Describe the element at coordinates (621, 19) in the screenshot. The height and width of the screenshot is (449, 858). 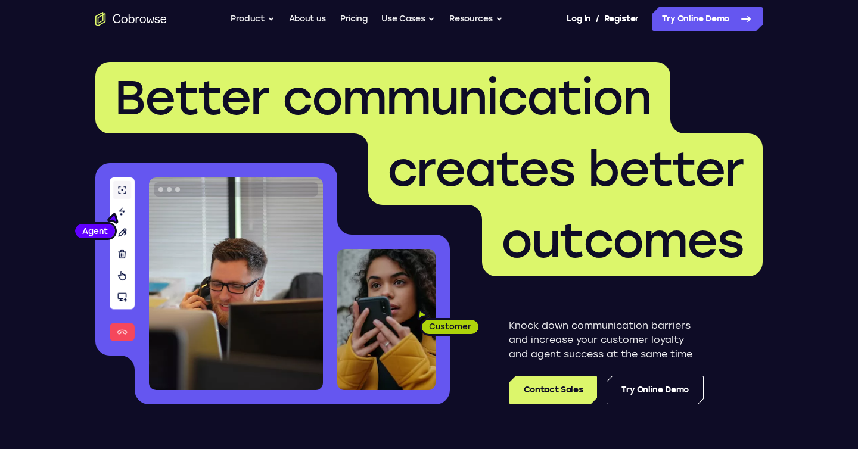
I see `a: Register` at that location.